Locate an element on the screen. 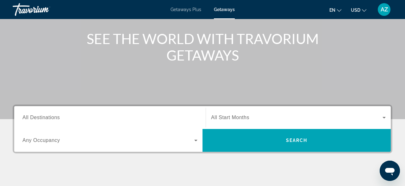 The image size is (405, 186). a: Travorium is located at coordinates (44, 9).